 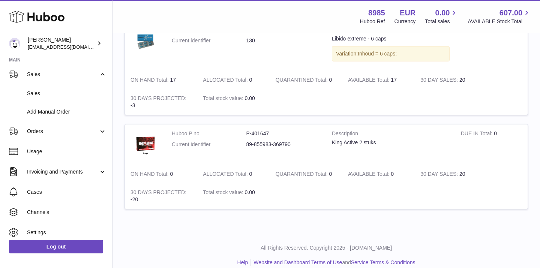 What do you see at coordinates (377, 54) in the screenshot?
I see `span: Inhoud = 6 caps;` at bounding box center [377, 54].